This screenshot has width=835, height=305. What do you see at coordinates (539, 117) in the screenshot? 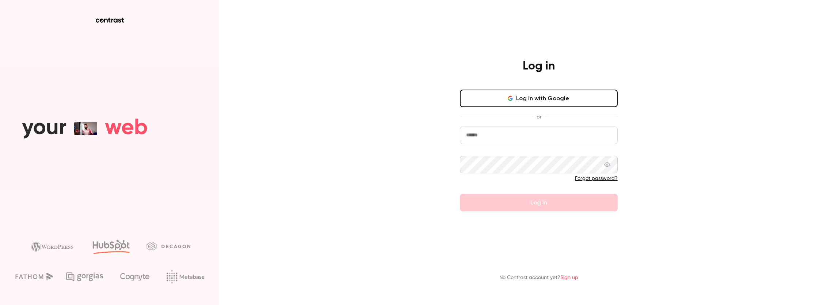
I see `span: or` at bounding box center [539, 117].